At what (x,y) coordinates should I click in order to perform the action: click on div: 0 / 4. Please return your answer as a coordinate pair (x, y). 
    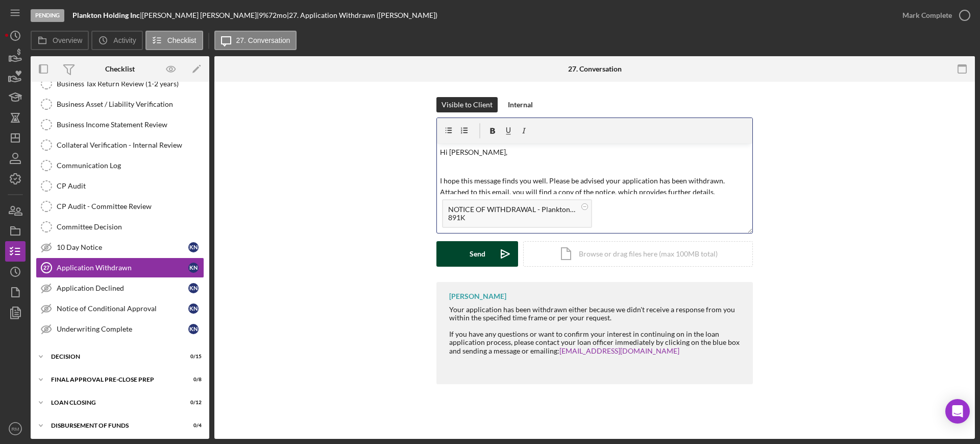
    Looking at the image, I should click on (193, 426).